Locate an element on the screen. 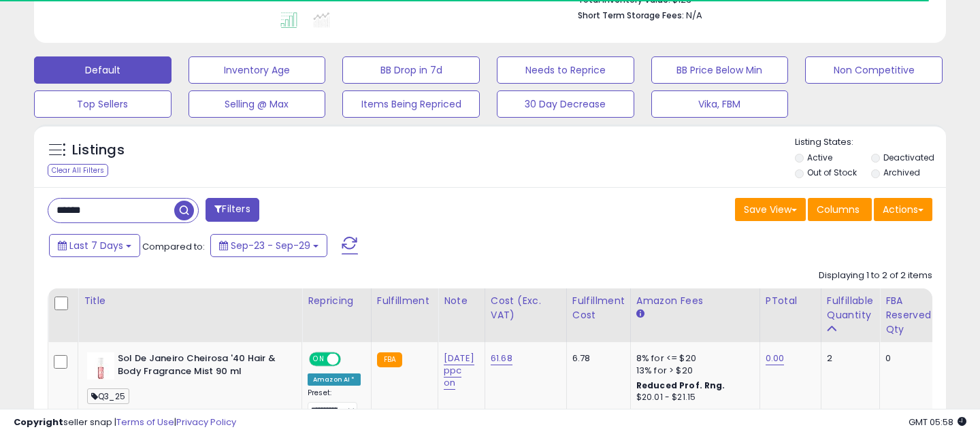 The image size is (980, 436). span: N/A is located at coordinates (694, 15).